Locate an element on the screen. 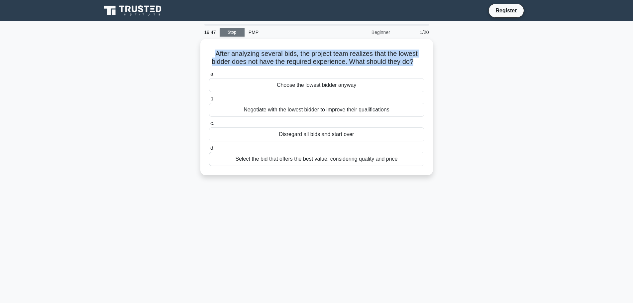 The width and height of the screenshot is (633, 303). a: Stop is located at coordinates (232, 32).